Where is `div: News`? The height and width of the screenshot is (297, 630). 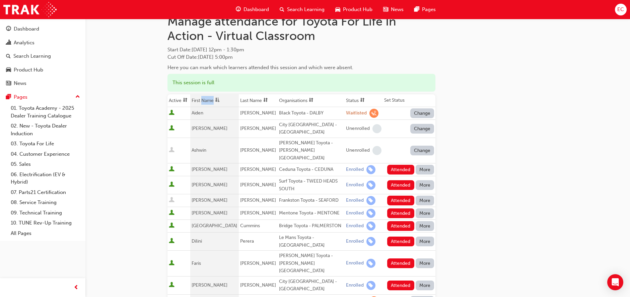 div: News is located at coordinates (20, 83).